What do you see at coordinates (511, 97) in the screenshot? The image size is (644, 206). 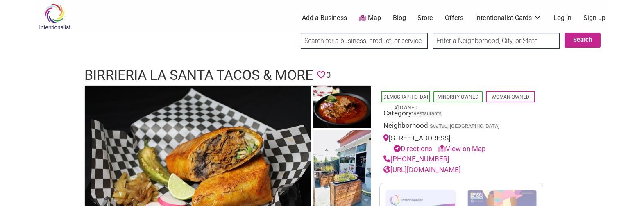 I see `a: Woman-Owned` at bounding box center [511, 97].